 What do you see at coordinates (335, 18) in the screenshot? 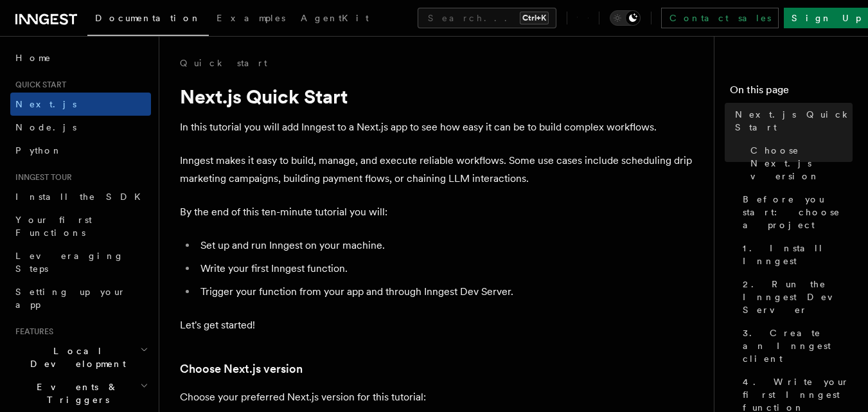
I see `span: AgentKit` at bounding box center [335, 18].